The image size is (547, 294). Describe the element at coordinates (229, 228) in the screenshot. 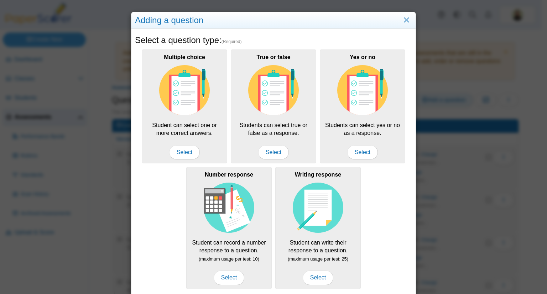

I see `div: Student can record a number response to a question.` at that location.